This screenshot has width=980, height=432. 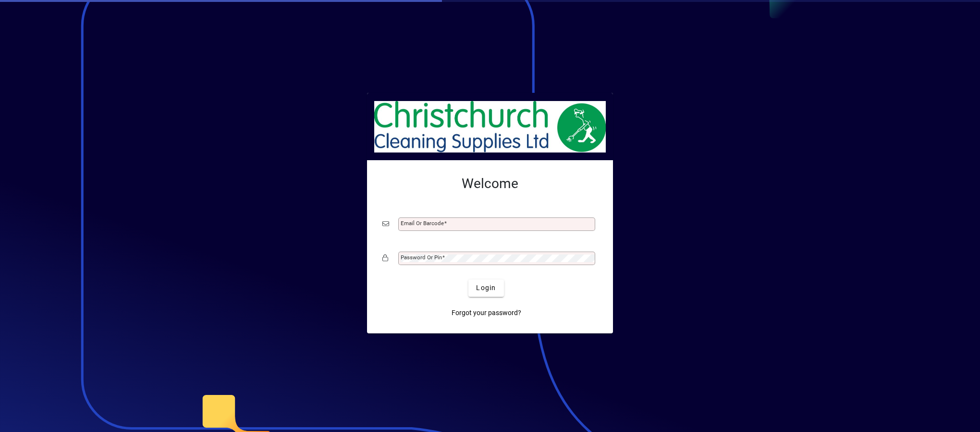 I want to click on button: Login, so click(x=486, y=288).